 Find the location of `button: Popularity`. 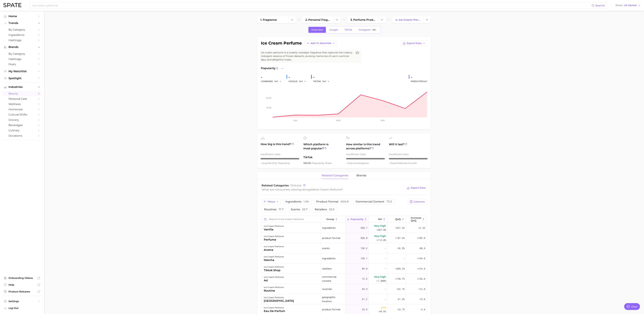

button: Popularity is located at coordinates (357, 219).